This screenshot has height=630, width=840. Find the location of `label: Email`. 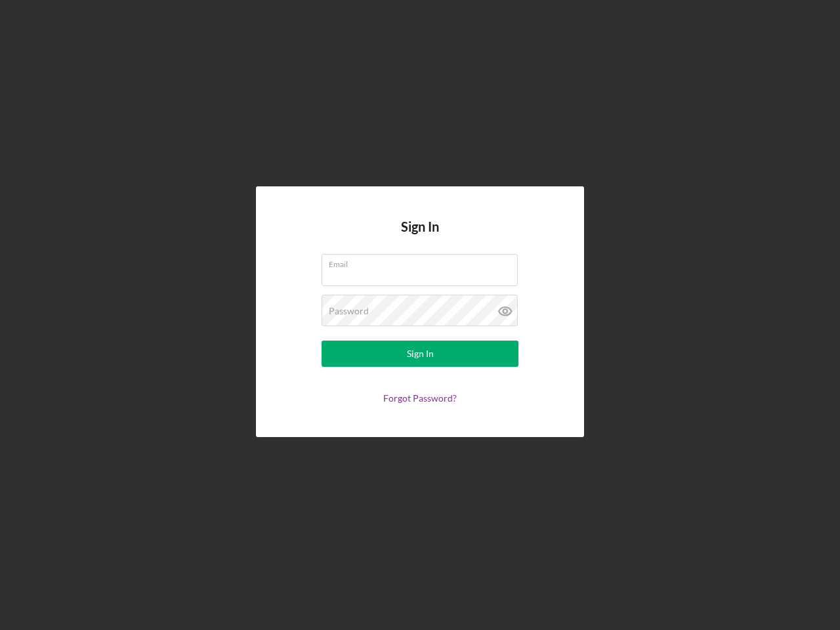

label: Email is located at coordinates (424, 261).